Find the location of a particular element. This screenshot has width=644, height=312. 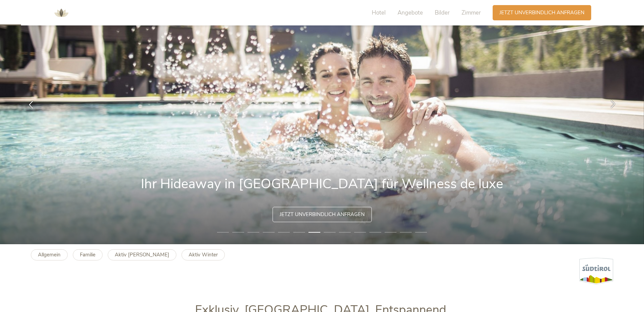

img: AMONTI & LUNARIS Wellnessresort is located at coordinates (61, 13).